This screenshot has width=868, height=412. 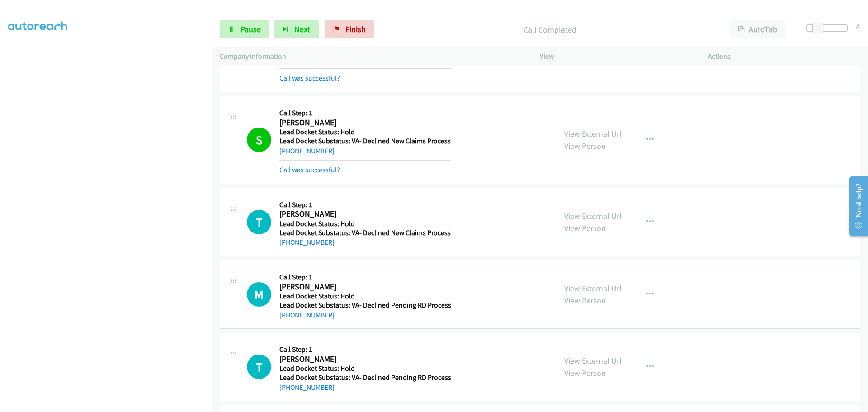 What do you see at coordinates (17, 36) in the screenshot?
I see `div: Open Resource Center` at bounding box center [17, 36].